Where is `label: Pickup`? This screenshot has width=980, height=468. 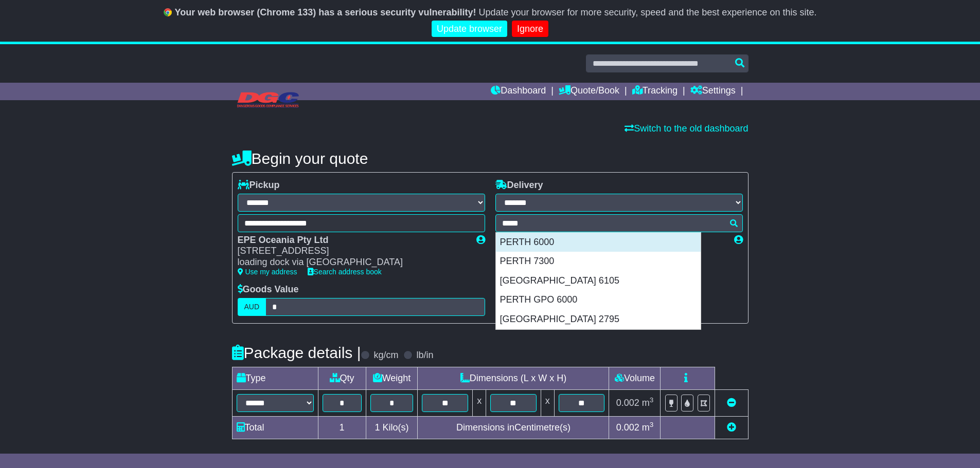
label: Pickup is located at coordinates (258, 185).